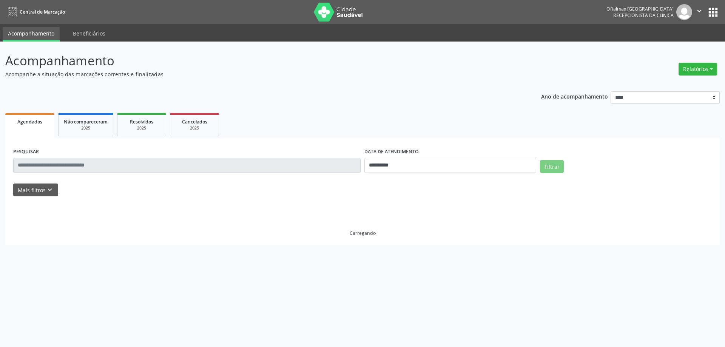 The width and height of the screenshot is (725, 347). I want to click on span: Agendados, so click(30, 122).